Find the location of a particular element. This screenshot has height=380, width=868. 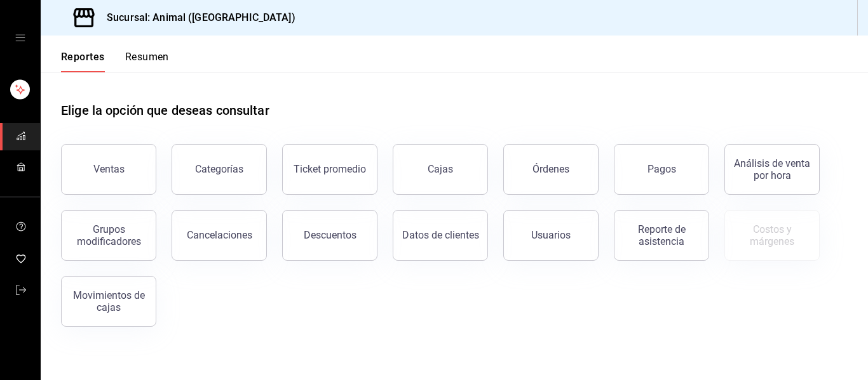

button: Usuarios is located at coordinates (551, 236).